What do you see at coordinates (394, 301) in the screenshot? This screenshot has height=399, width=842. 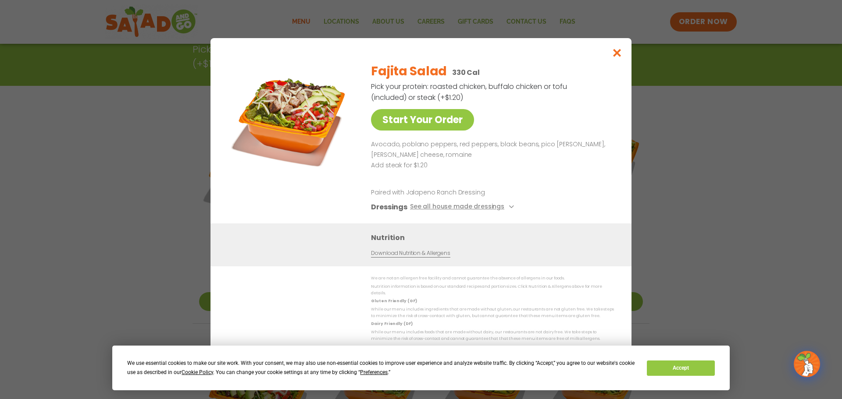 I see `strong: Gluten Friendly (GF)` at bounding box center [394, 301].